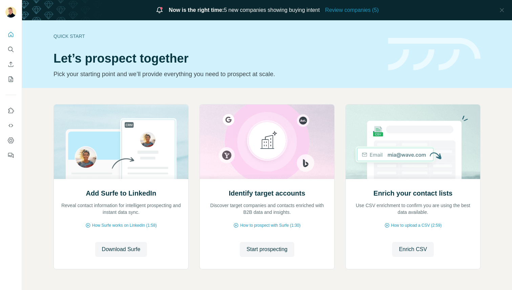  I want to click on span: How Surfe works on LinkedIn (1:58), so click(124, 226).